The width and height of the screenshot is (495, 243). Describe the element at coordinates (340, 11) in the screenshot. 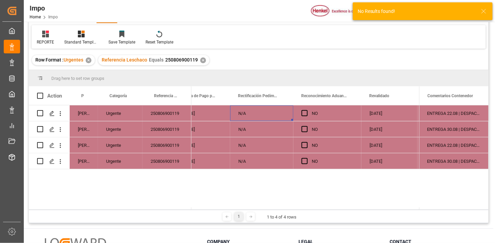

I see `img: Henkel%20logo.jpg_1689854090.jpg` at that location.